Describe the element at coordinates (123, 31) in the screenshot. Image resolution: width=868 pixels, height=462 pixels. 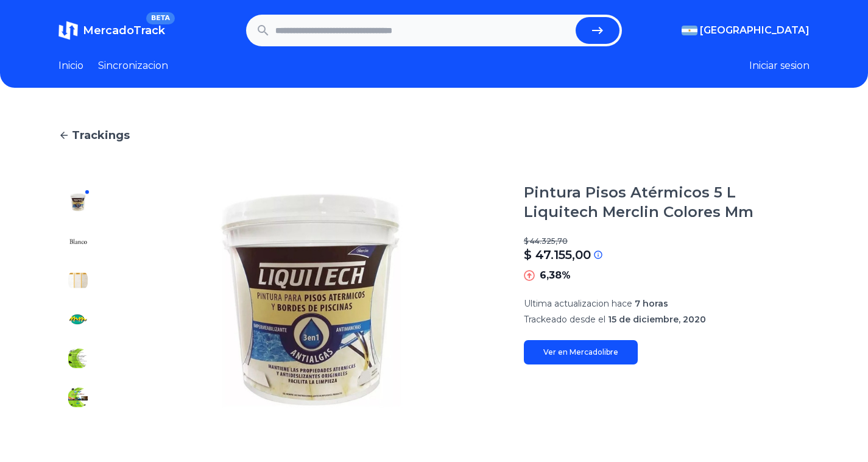
I see `span: MercadoTrack` at that location.